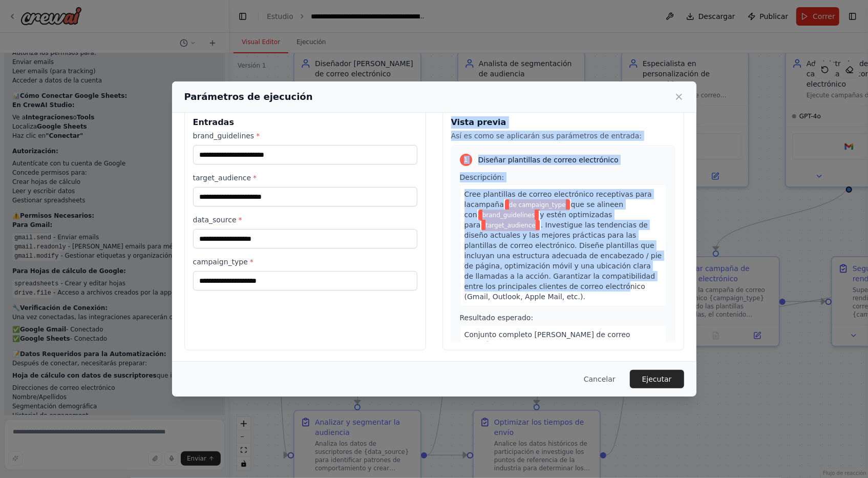 The image size is (868, 478). What do you see at coordinates (222, 178) in the screenshot?
I see `font: target_audience` at bounding box center [222, 178].